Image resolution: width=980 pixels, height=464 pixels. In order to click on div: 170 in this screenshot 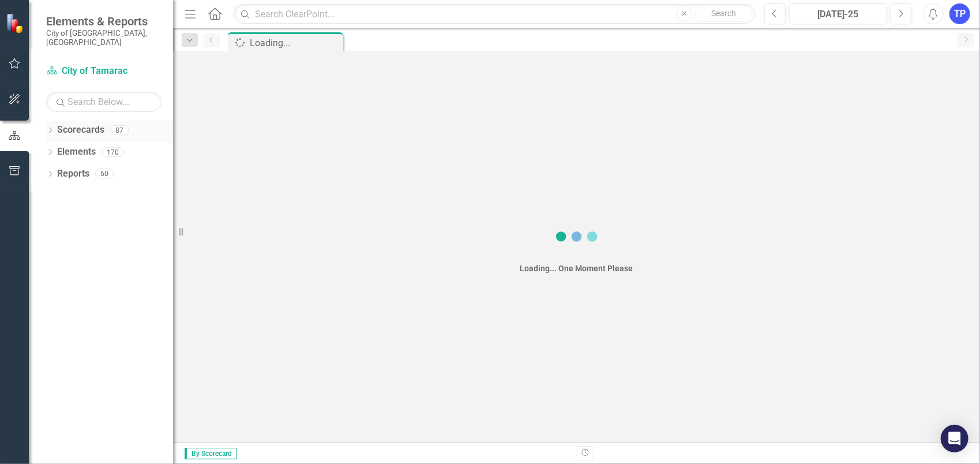, I will do `click(112, 152)`.